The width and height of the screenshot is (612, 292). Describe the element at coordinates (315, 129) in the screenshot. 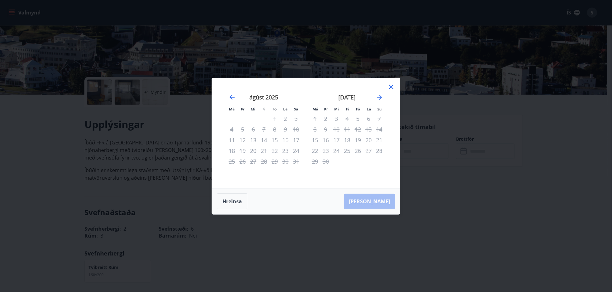

I see `td: Not available. mánudagur, 8. september 2025` at that location.